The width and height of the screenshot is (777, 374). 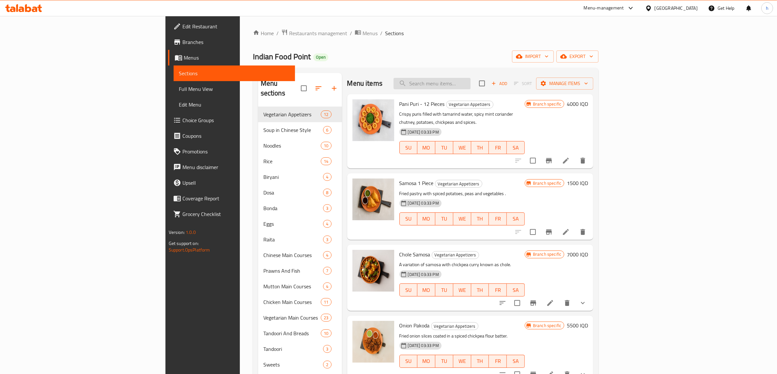 I want to click on a: Grocery Checklist, so click(x=232, y=214).